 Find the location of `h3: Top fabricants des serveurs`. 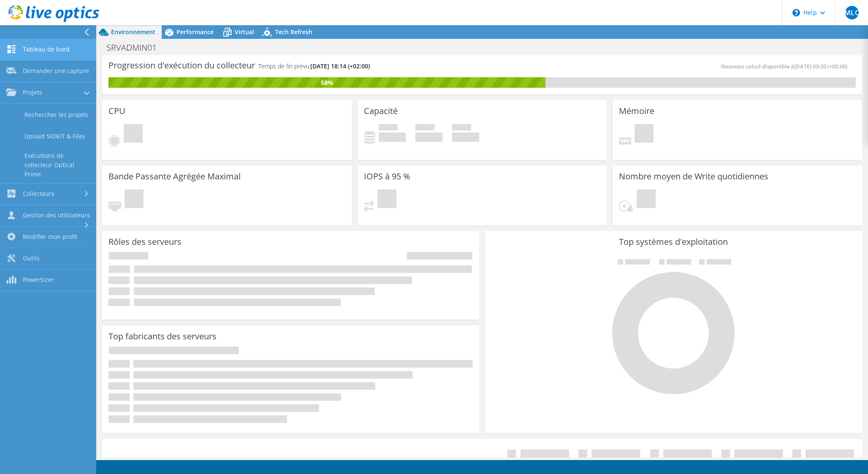

h3: Top fabricants des serveurs is located at coordinates (163, 336).